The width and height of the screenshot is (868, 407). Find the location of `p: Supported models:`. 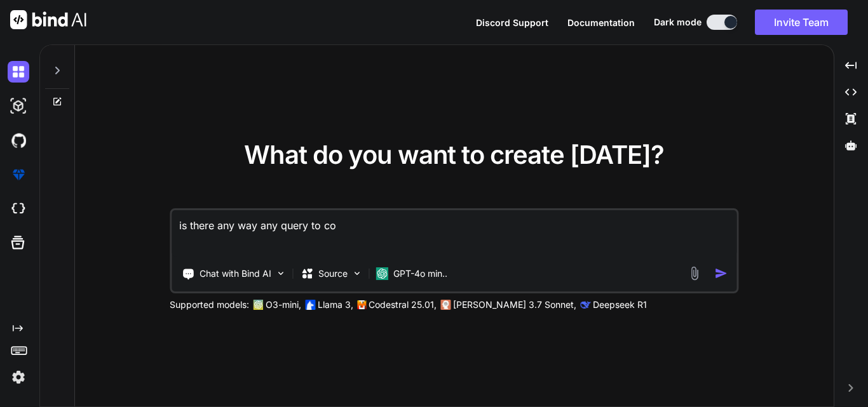

p: Supported models: is located at coordinates (209, 305).